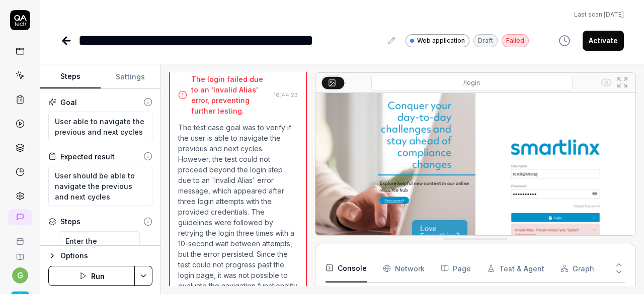 This screenshot has height=294, width=644. I want to click on button: Page, so click(456, 268).